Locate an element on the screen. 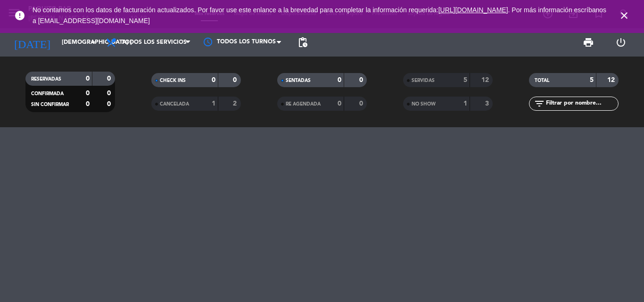  span: RE AGENDADA is located at coordinates (303, 104).